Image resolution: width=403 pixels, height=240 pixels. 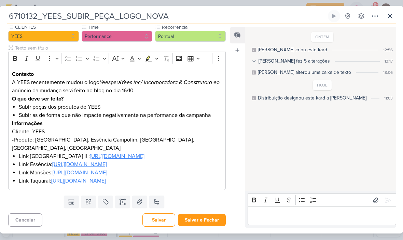 What do you see at coordinates (120, 115) in the screenshot?
I see `li: Subir as de forma que não impacte negativamente na performance da campanha` at bounding box center [120, 115].